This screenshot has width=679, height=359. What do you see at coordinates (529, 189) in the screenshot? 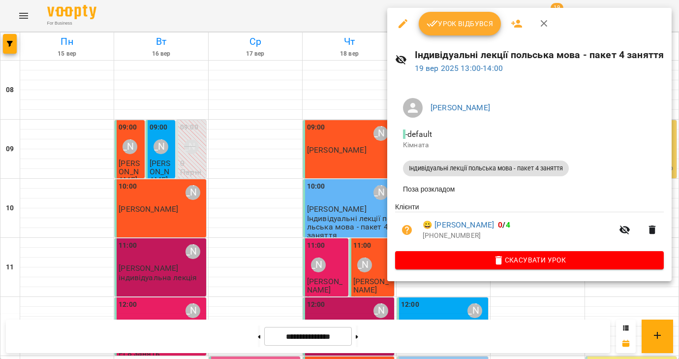
I see `li: Поза розкладом` at bounding box center [529, 189].